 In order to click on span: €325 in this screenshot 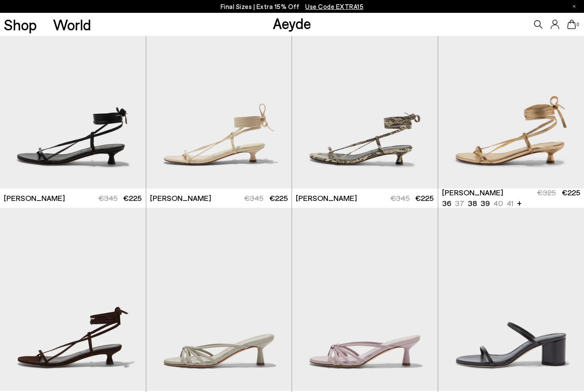, I will do `click(546, 192)`.